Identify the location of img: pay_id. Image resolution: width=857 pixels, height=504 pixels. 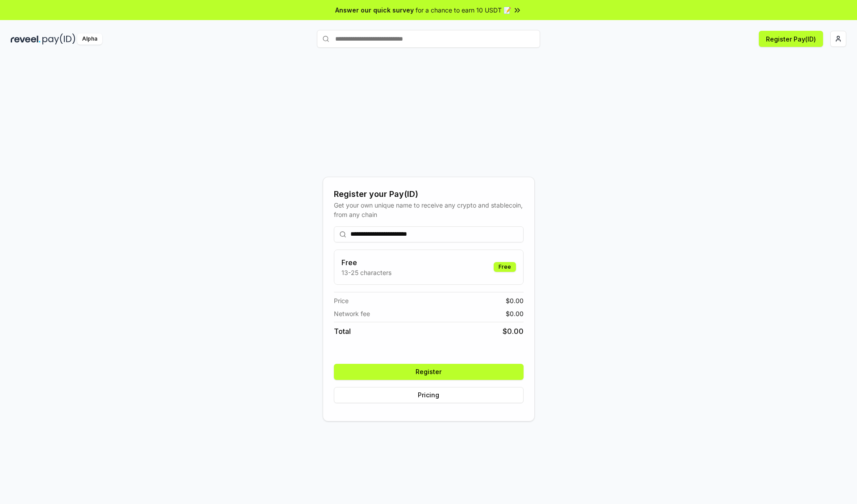
(59, 39).